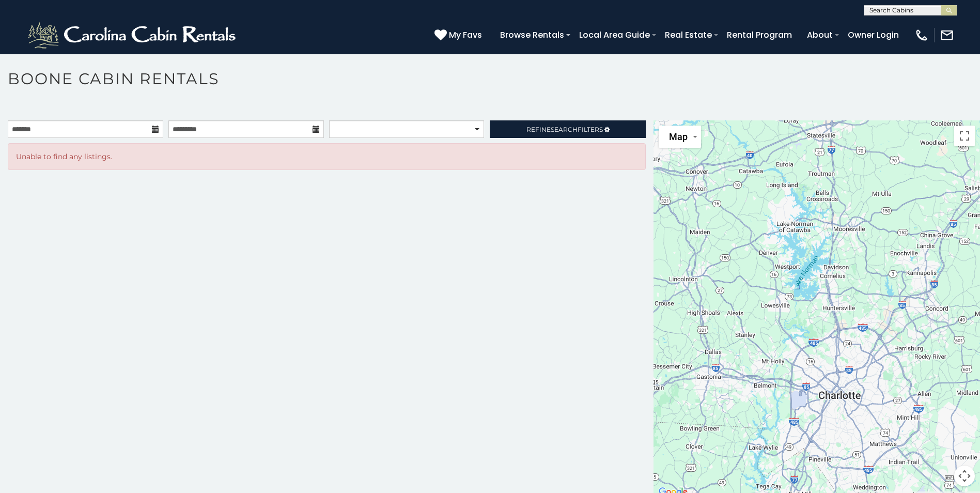  I want to click on a: Owner Login, so click(873, 35).